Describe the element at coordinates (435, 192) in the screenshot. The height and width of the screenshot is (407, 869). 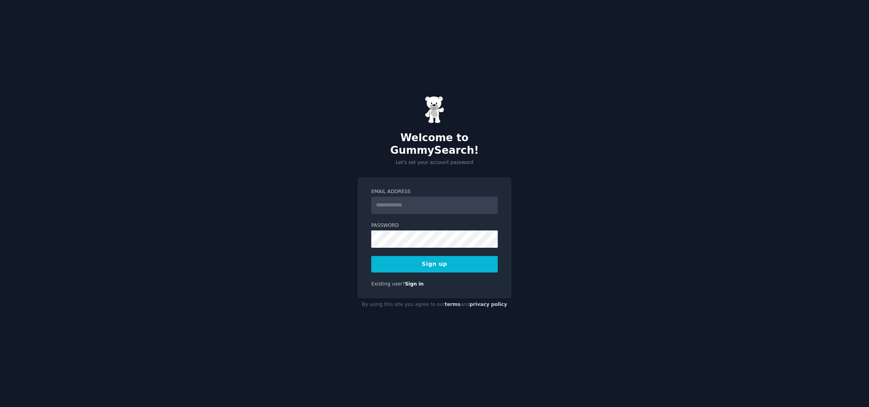
I see `label: Email Address` at that location.